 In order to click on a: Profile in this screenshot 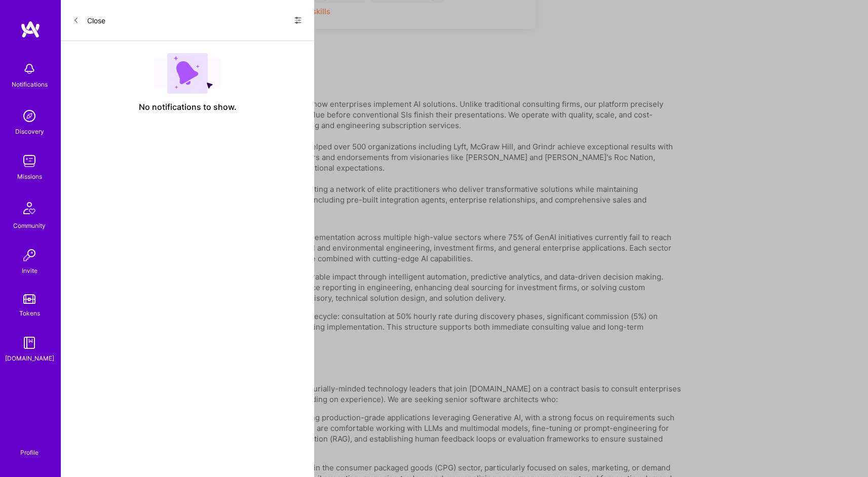, I will do `click(29, 447)`.